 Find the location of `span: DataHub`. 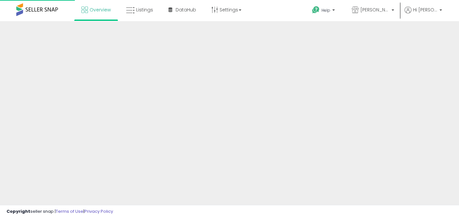

span: DataHub is located at coordinates (186, 10).